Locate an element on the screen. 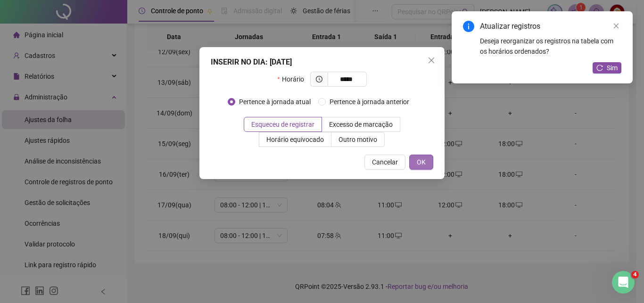 The image size is (644, 303). span: Cancelar is located at coordinates (385, 162).